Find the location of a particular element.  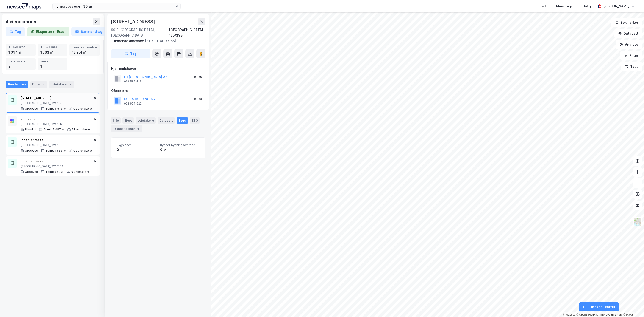

div: Blandet is located at coordinates (31, 129).